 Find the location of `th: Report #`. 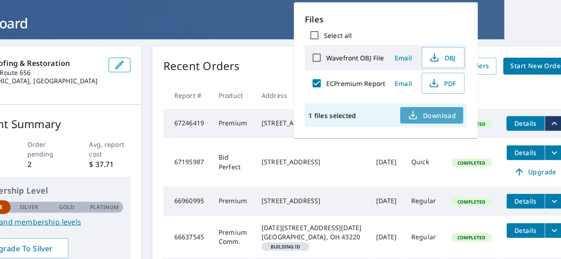

th: Report # is located at coordinates (187, 95).